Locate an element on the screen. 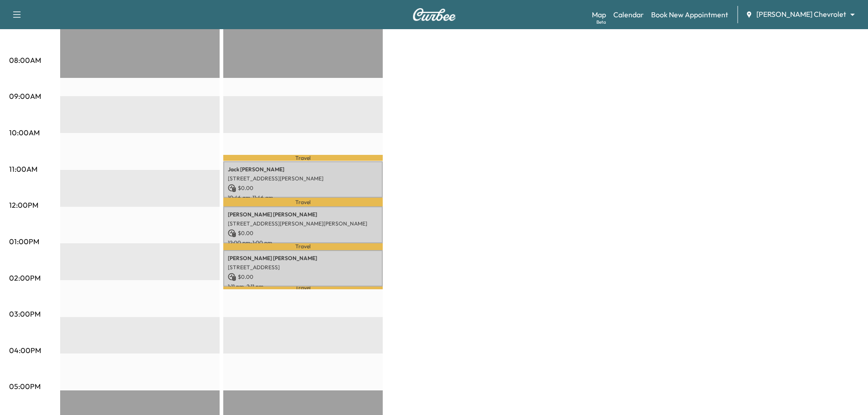 Image resolution: width=868 pixels, height=415 pixels. p: 01:00PM is located at coordinates (24, 242).